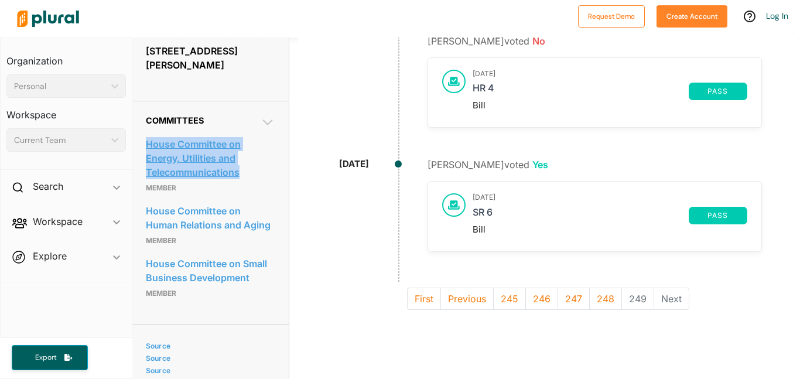  What do you see at coordinates (467, 299) in the screenshot?
I see `button: Previous` at bounding box center [467, 299].